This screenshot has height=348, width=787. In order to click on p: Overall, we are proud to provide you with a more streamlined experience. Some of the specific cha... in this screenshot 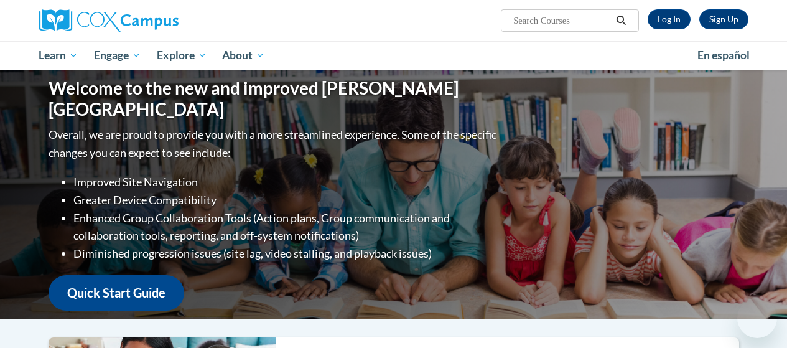, I will do `click(274, 144)`.